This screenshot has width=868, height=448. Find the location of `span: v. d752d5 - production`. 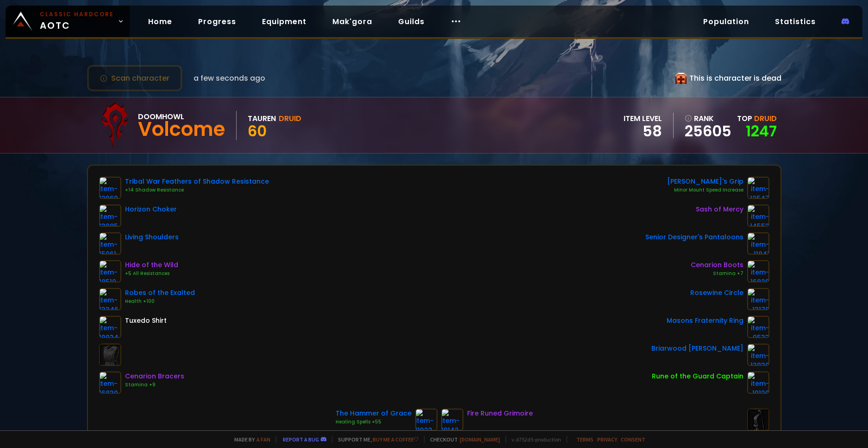

span: v. d752d5 - production is located at coordinates (533, 439).